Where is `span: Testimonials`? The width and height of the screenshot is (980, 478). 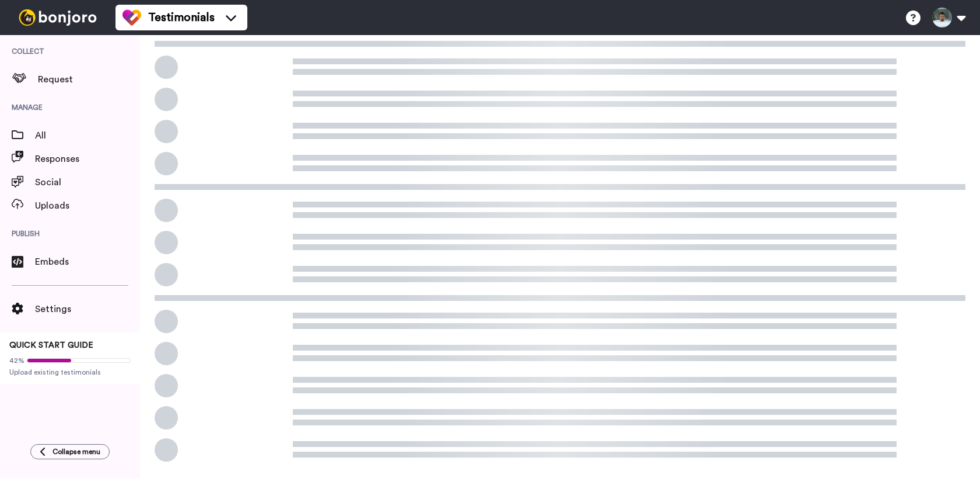 span: Testimonials is located at coordinates (181, 18).